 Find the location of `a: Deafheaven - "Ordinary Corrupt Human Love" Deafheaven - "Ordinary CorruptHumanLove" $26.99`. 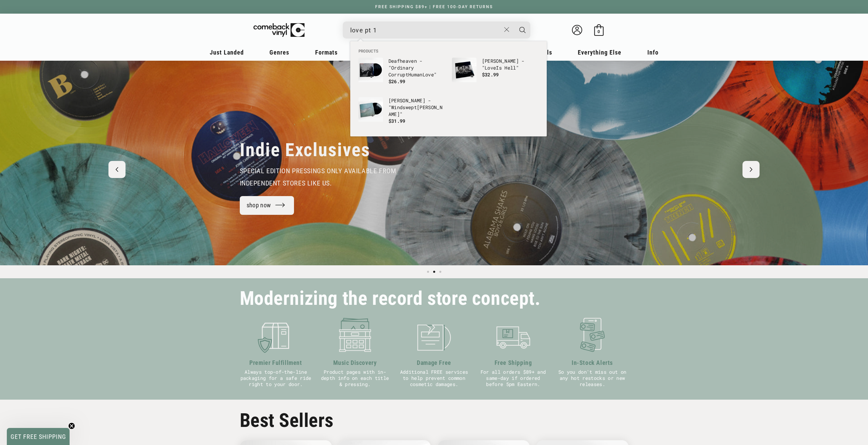

a: Deafheaven - "Ordinary Corrupt Human Love" Deafheaven - "Ordinary CorruptHumanLove" $26.99 is located at coordinates (401, 74).